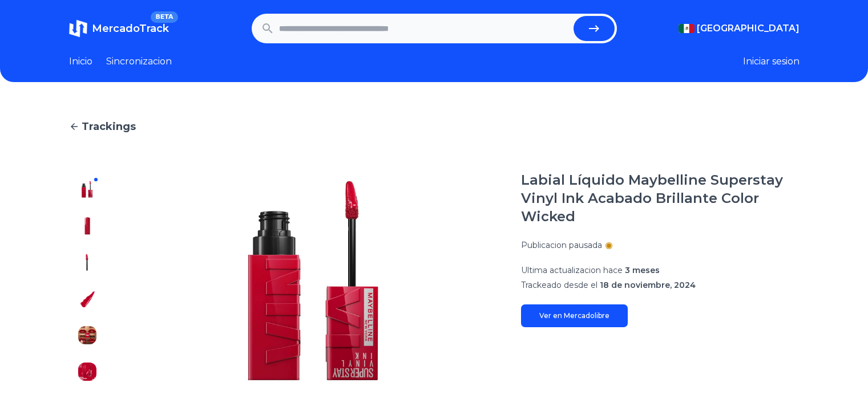  Describe the element at coordinates (118, 29) in the screenshot. I see `a: MercadoTrackBETA` at that location.